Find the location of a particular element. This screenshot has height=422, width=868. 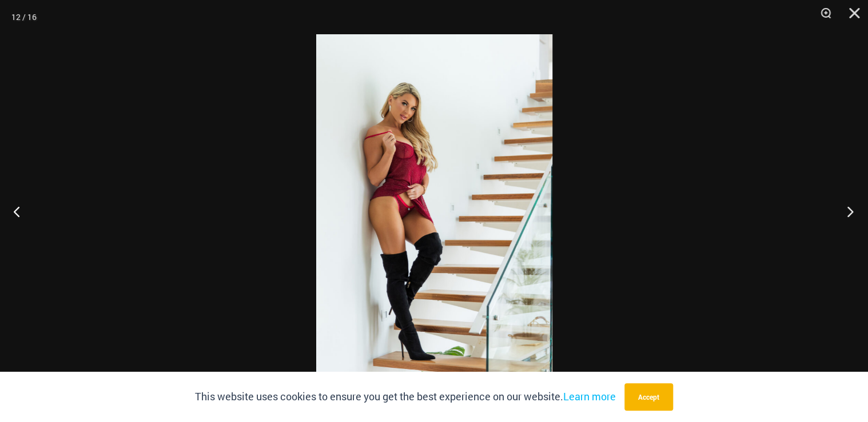

a: Learn more is located at coordinates (589, 396).